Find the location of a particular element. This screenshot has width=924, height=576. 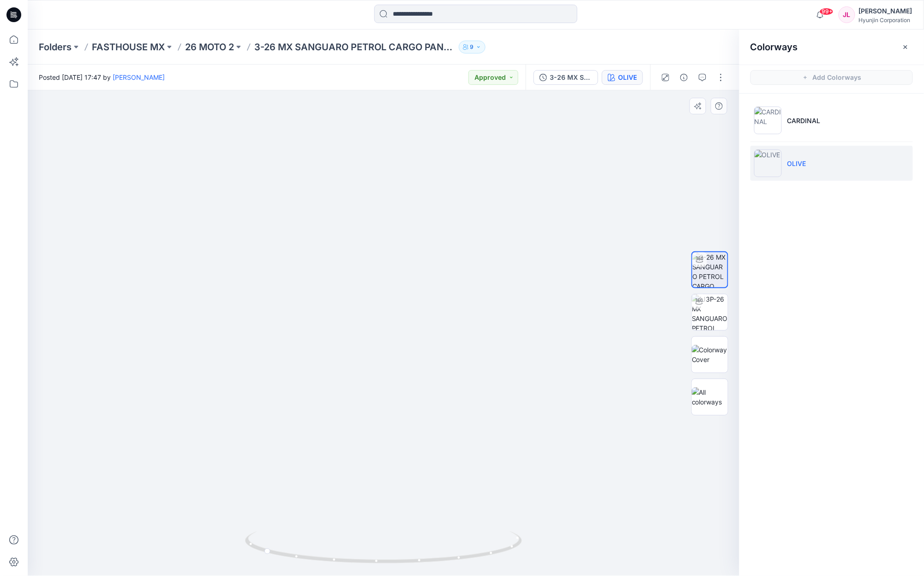

a: FASTHOUSE MX is located at coordinates (129, 47).